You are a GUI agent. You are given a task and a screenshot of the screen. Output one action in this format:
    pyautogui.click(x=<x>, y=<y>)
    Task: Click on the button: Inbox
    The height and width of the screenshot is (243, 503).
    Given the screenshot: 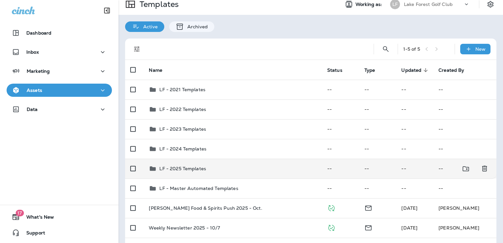 What is the action you would take?
    pyautogui.click(x=59, y=52)
    